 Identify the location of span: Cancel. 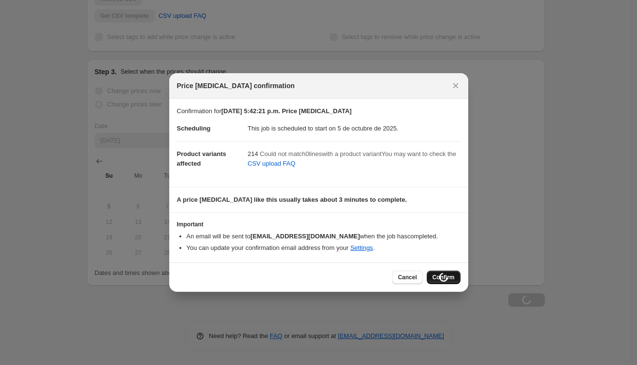
(407, 278).